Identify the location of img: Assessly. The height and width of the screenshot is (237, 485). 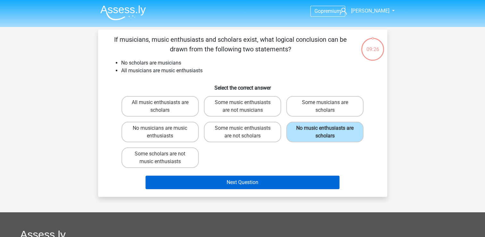
(123, 13).